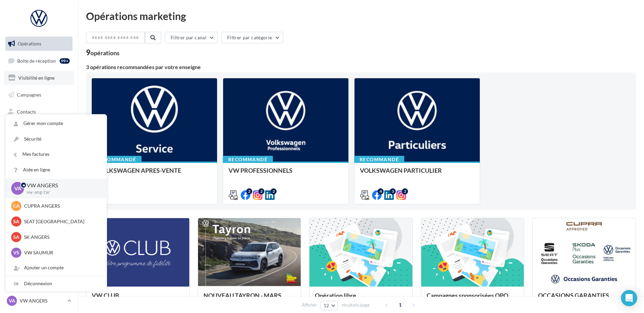 Image resolution: width=644 pixels, height=313 pixels. What do you see at coordinates (61, 253) in the screenshot?
I see `p: VW SAUMUR` at bounding box center [61, 253].